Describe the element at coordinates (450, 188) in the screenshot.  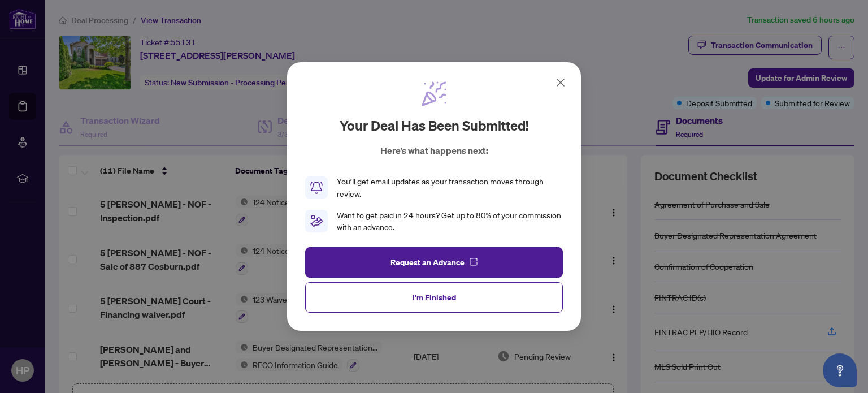
I see `div: You’ll get email updates as your transaction moves through review.` at that location.